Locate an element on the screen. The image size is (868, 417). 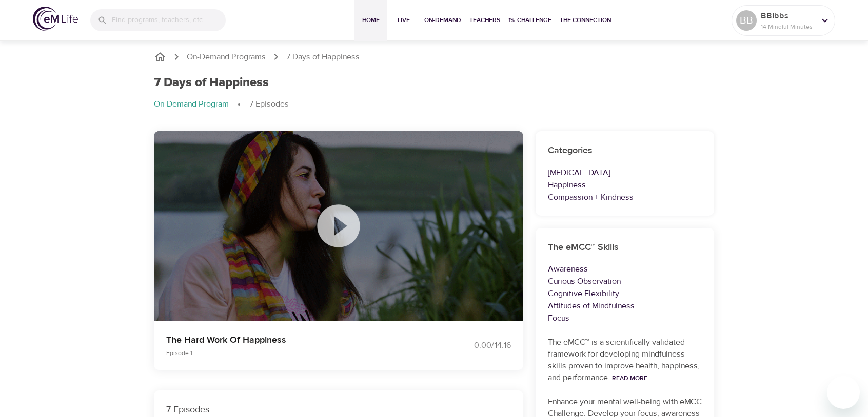
span: Home is located at coordinates (371, 20).